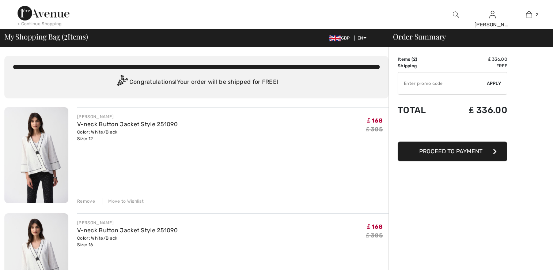  What do you see at coordinates (46, 37) in the screenshot?
I see `span: My Shopping Bag ( Items)` at bounding box center [46, 37].